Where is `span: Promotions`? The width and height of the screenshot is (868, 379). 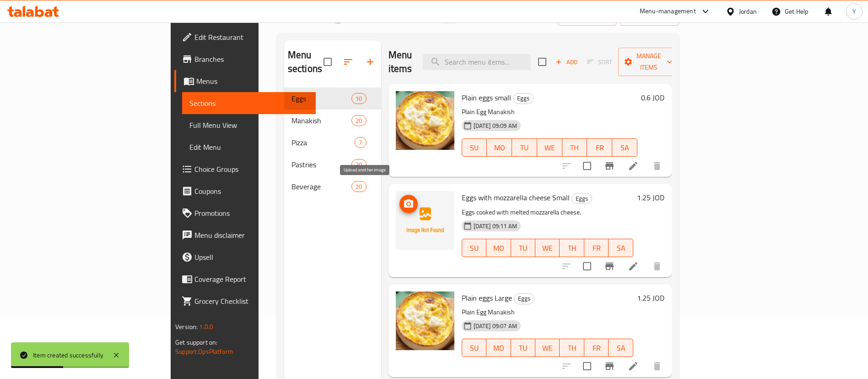 span: Promotions is located at coordinates (252, 213).